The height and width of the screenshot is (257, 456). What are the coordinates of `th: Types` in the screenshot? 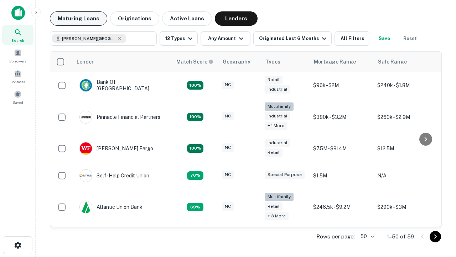 It's located at (285, 62).